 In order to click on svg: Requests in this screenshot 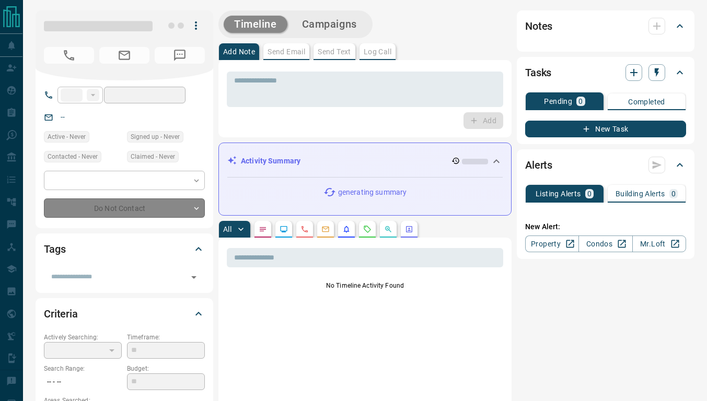, I will do `click(367, 229)`.